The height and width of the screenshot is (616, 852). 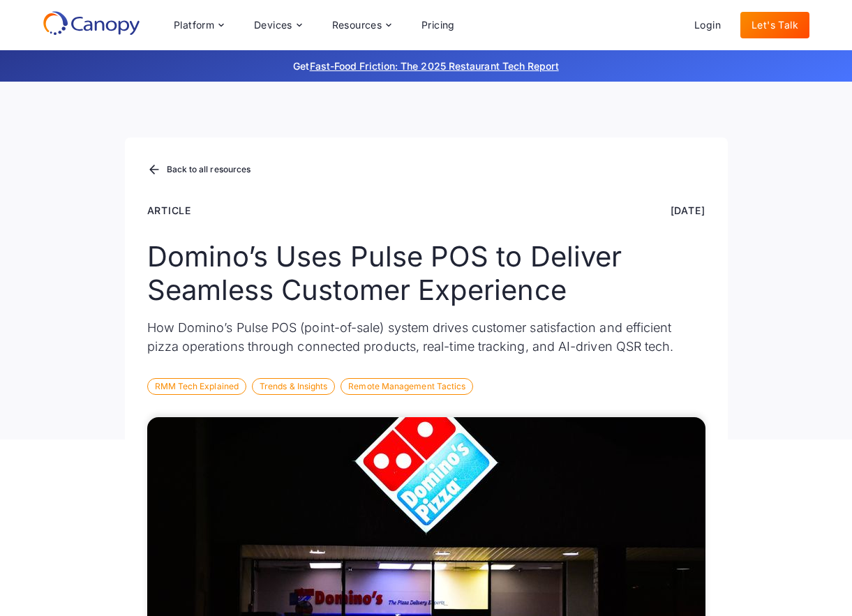 What do you see at coordinates (170, 210) in the screenshot?
I see `div: Article` at bounding box center [170, 210].